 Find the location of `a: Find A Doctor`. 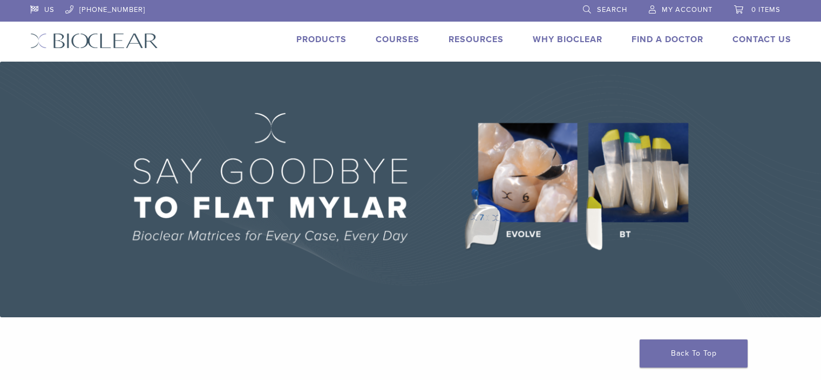

a: Find A Doctor is located at coordinates (667, 39).